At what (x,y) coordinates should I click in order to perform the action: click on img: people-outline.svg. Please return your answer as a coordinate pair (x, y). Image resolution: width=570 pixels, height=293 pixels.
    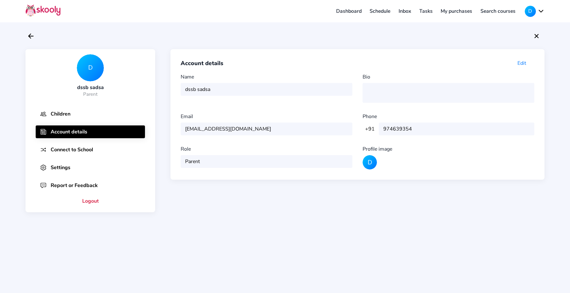
    Looking at the image, I should click on (43, 114).